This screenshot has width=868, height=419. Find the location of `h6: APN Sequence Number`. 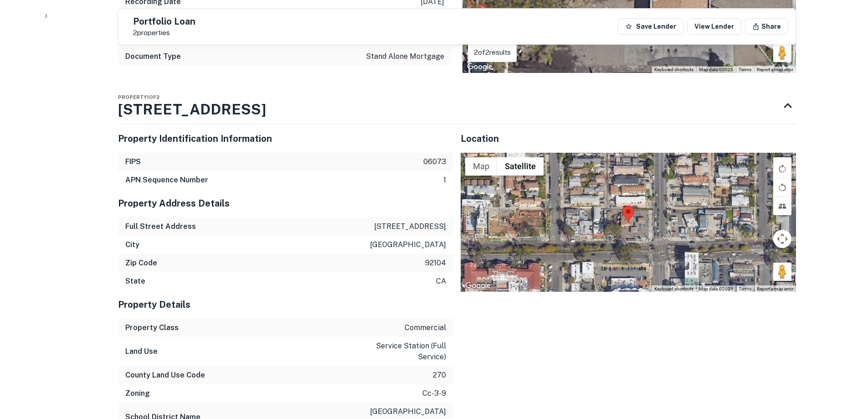

h6: APN Sequence Number is located at coordinates (167, 180).